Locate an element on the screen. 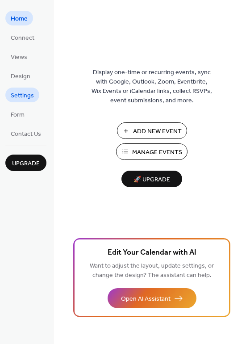 This screenshot has width=250, height=344. span: Want to adjust the layout, update settings, or change the design? The assistant can help. is located at coordinates (152, 271).